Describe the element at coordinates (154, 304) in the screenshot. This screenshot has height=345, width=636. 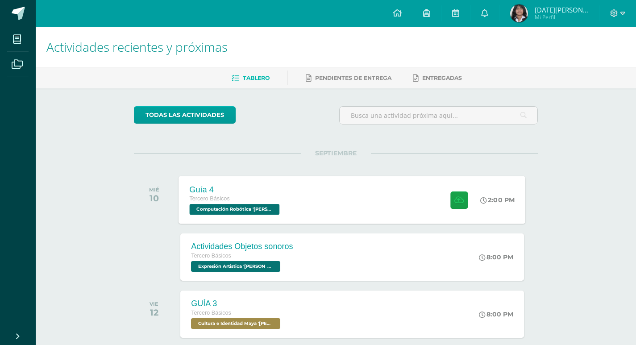
I see `div: VIE` at that location.